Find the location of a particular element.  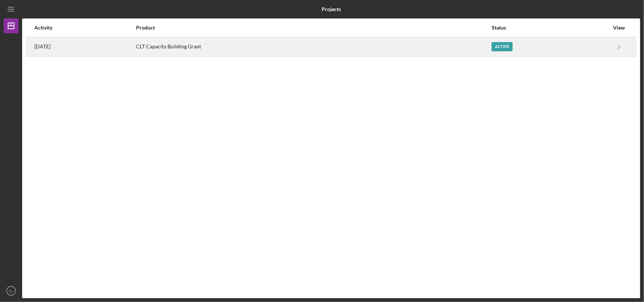

b: Projects is located at coordinates (331, 10).